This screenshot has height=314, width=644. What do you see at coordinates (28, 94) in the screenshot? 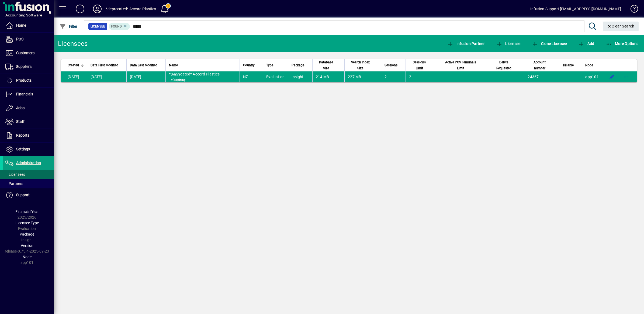
I see `a: Financials` at bounding box center [28, 94].